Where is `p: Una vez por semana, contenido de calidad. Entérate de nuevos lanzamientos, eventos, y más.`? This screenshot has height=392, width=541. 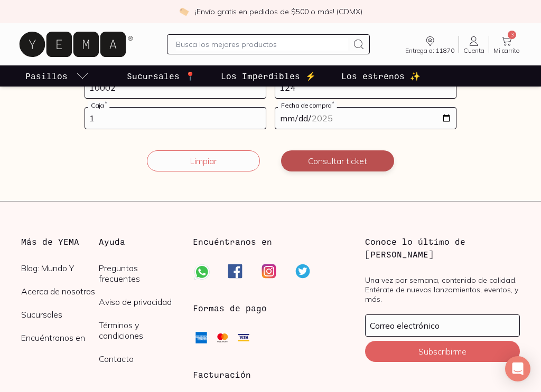
p: Una vez por semana, contenido de calidad. Entérate de nuevos lanzamientos, eventos, y más. is located at coordinates (442, 289).